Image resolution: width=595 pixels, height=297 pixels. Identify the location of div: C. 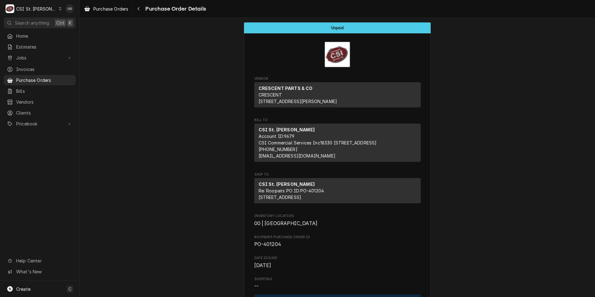
(10, 9).